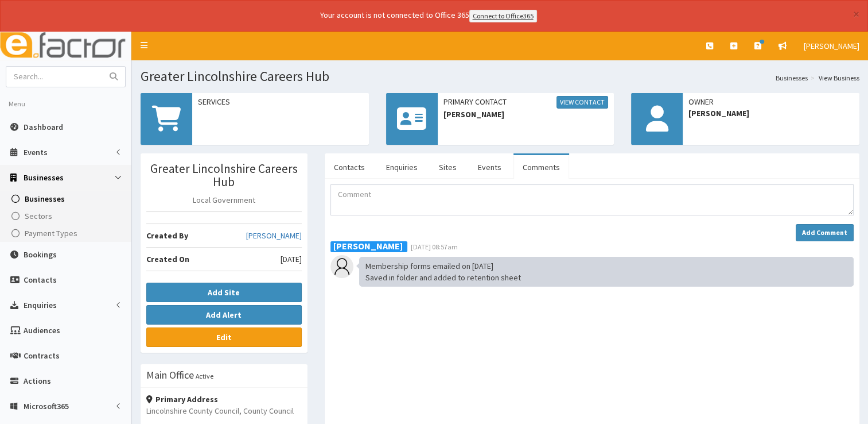 This screenshot has height=424, width=868. Describe the element at coordinates (38, 381) in the screenshot. I see `span: Actions` at that location.